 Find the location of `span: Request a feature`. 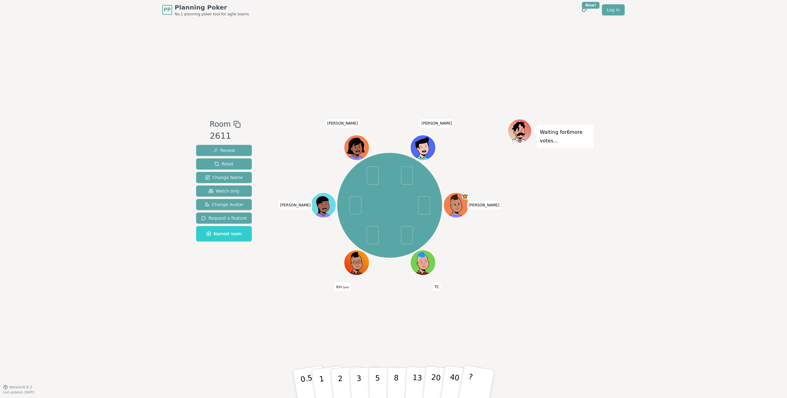

span: Request a feature is located at coordinates (224, 218).